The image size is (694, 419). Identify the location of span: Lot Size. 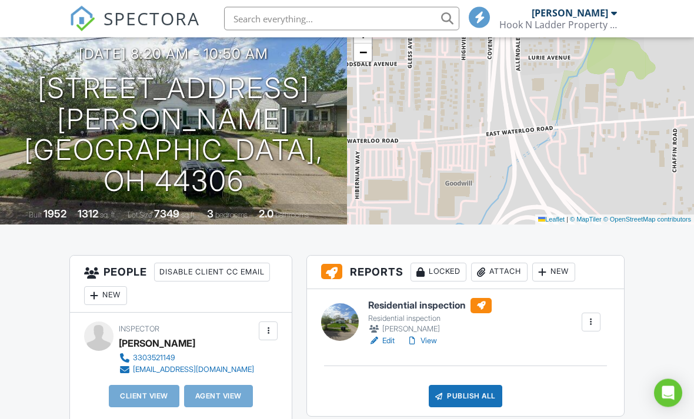
(140, 215).